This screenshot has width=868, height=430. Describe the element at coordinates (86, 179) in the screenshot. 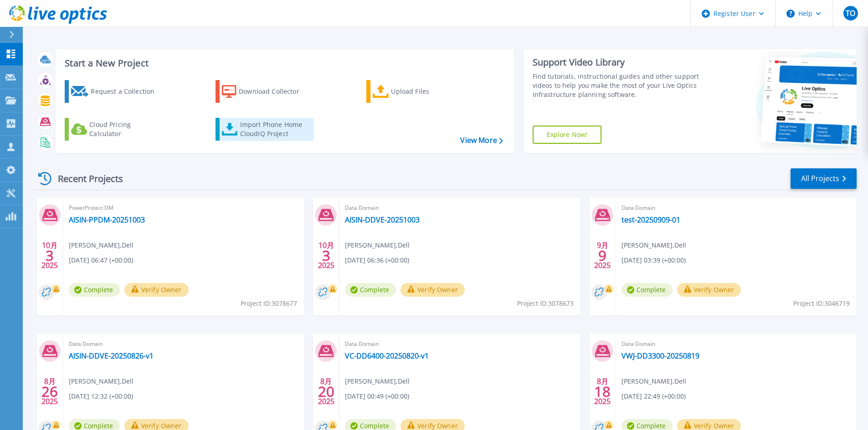

I see `div: Recent Projects` at that location.